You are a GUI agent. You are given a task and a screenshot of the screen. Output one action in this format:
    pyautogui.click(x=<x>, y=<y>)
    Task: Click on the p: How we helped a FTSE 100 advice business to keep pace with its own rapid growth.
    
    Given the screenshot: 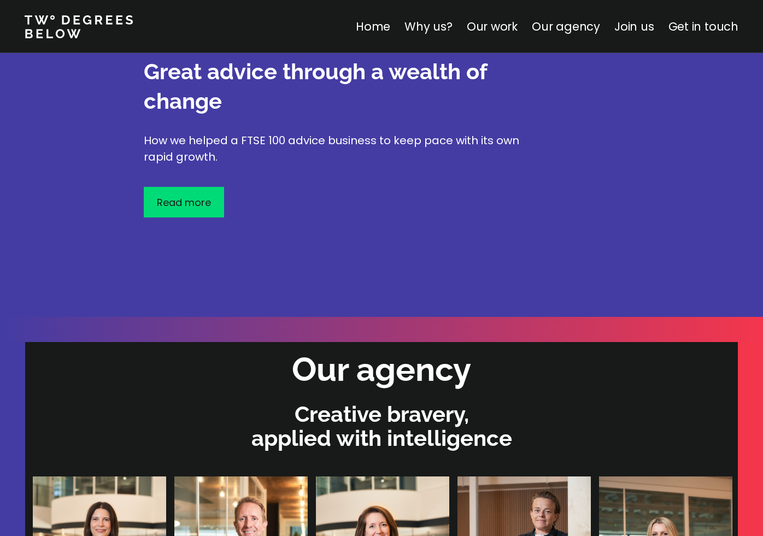 What is the action you would take?
    pyautogui.click(x=335, y=149)
    